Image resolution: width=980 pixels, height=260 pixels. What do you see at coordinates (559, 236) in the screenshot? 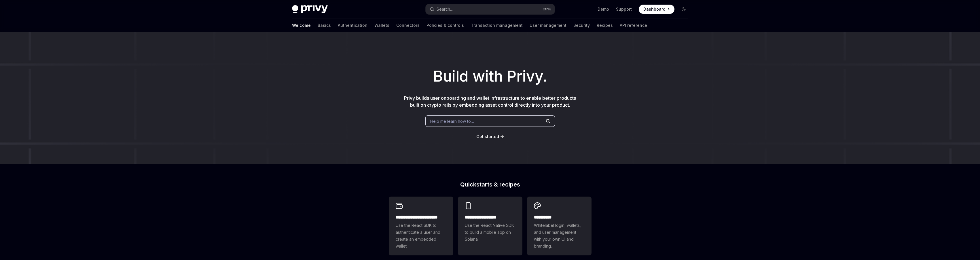
I see `span: Whitelabel login, wallets, and user management with your own UI and branding.` at bounding box center [559, 236].